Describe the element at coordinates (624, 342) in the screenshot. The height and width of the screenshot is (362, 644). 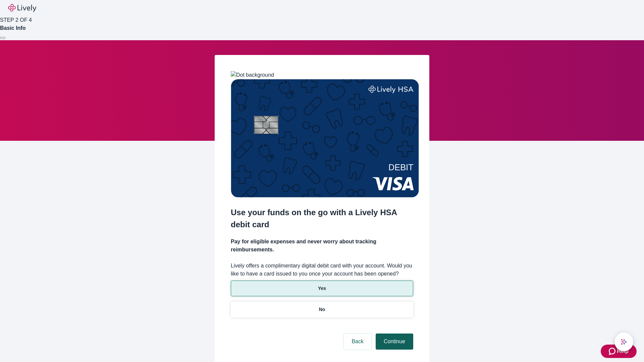
I see `button: chat` at that location.